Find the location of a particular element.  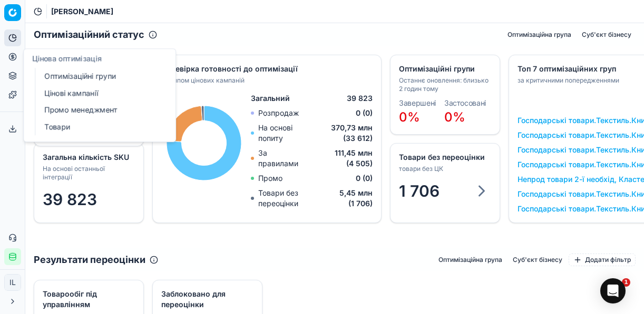

p: На основі попиту is located at coordinates (283, 133).